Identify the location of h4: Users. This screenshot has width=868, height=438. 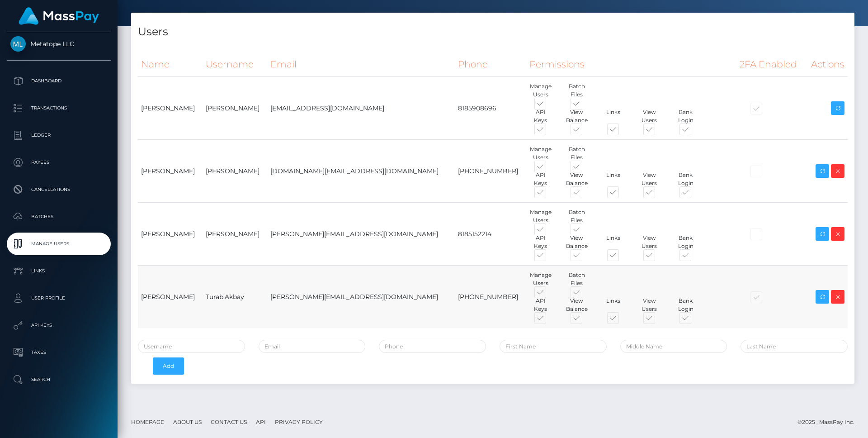
(493, 32).